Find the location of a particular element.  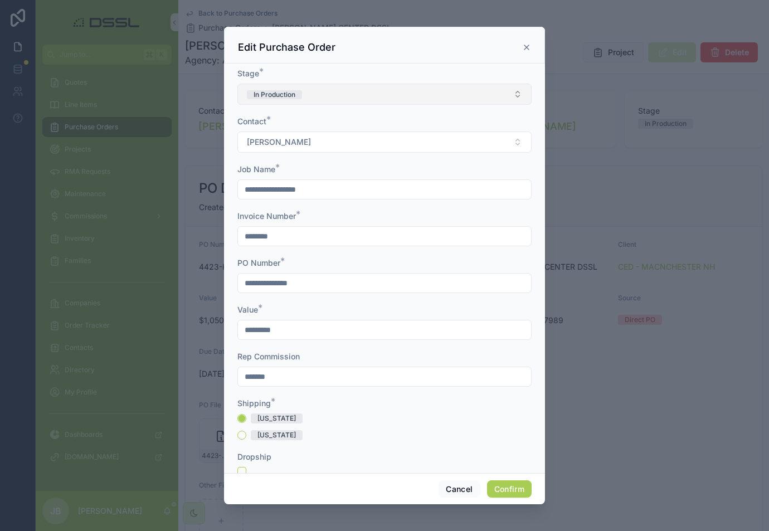

span: Dropship is located at coordinates (254, 456).